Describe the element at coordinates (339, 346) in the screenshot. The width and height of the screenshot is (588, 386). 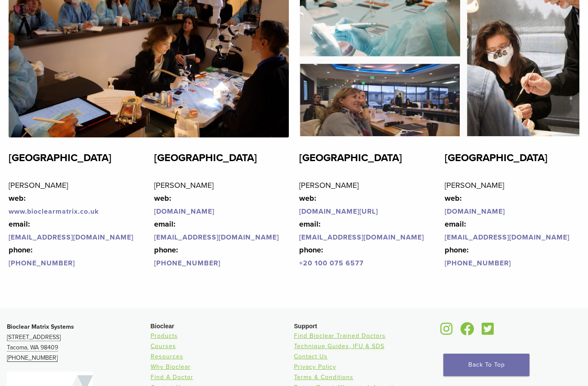
I see `a: Technique Guides, IFU & SDS` at that location.